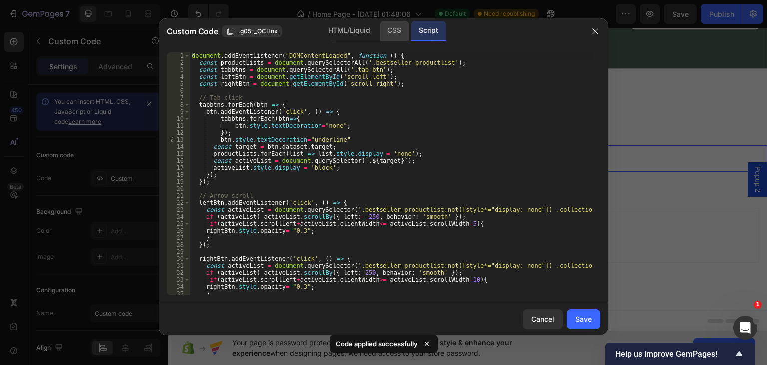  What do you see at coordinates (178, 210) in the screenshot?
I see `div: 23` at bounding box center [178, 210].